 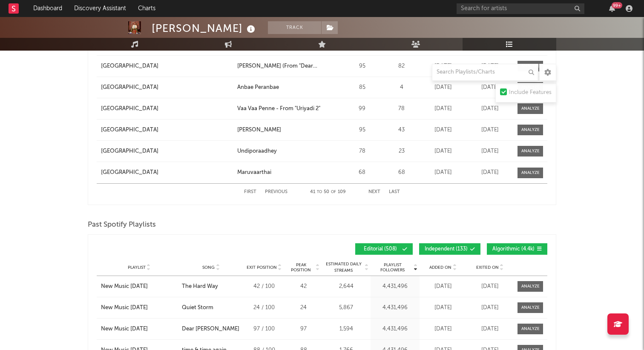 I want to click on div: 24, so click(x=303, y=308).